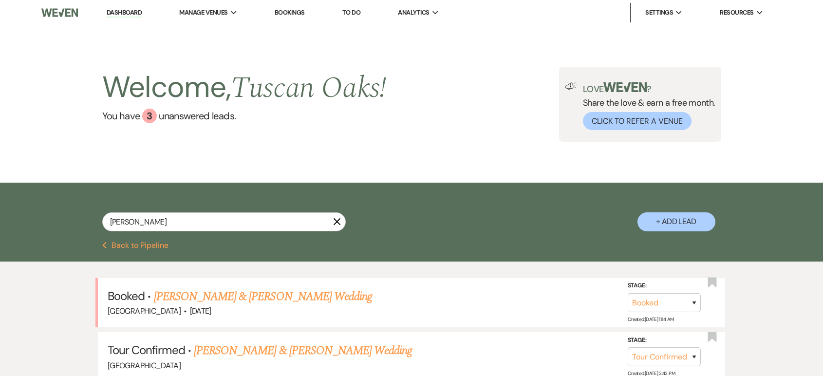  What do you see at coordinates (571, 86) in the screenshot?
I see `img: loud-speaker-illustration.svg` at bounding box center [571, 86].